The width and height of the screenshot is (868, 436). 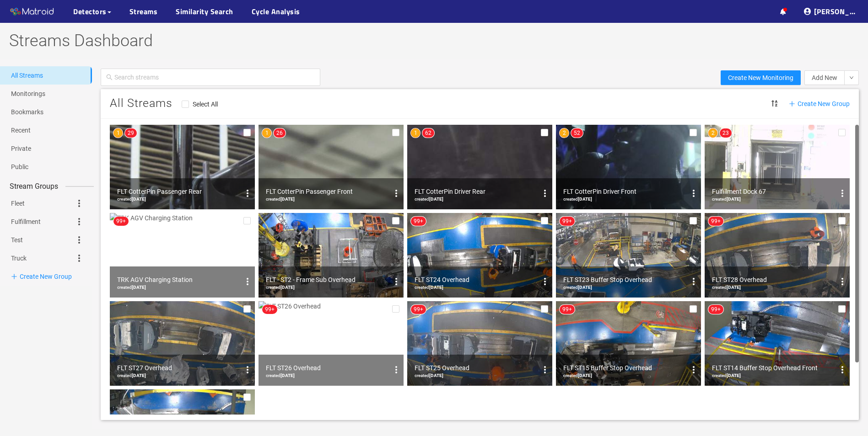 I want to click on div: FLT CotterPin Passenger Rear, so click(x=178, y=192).